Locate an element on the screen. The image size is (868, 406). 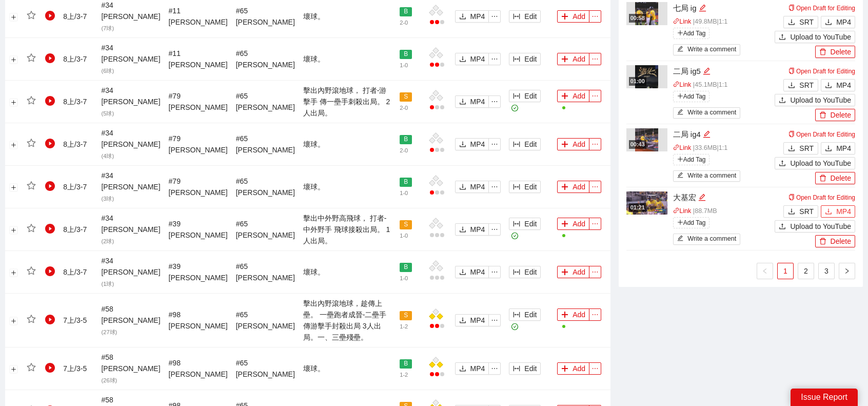
span: ( 2 球) is located at coordinates (107, 241).